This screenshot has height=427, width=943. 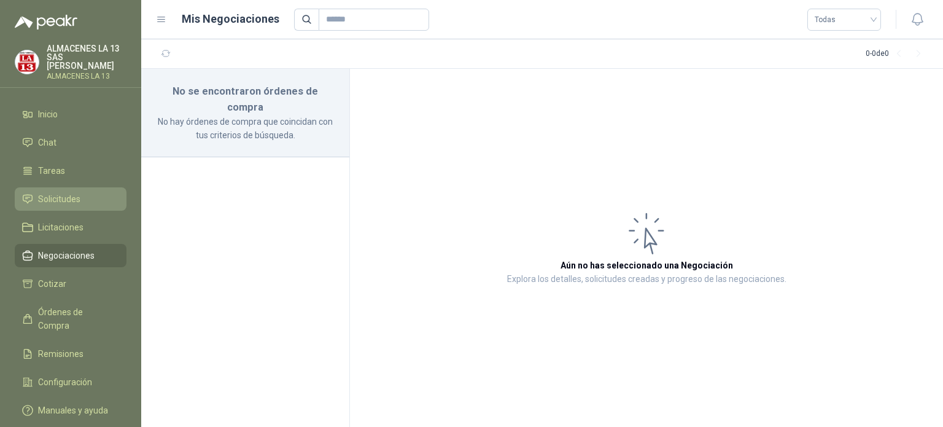 I want to click on a: Inicio, so click(x=71, y=114).